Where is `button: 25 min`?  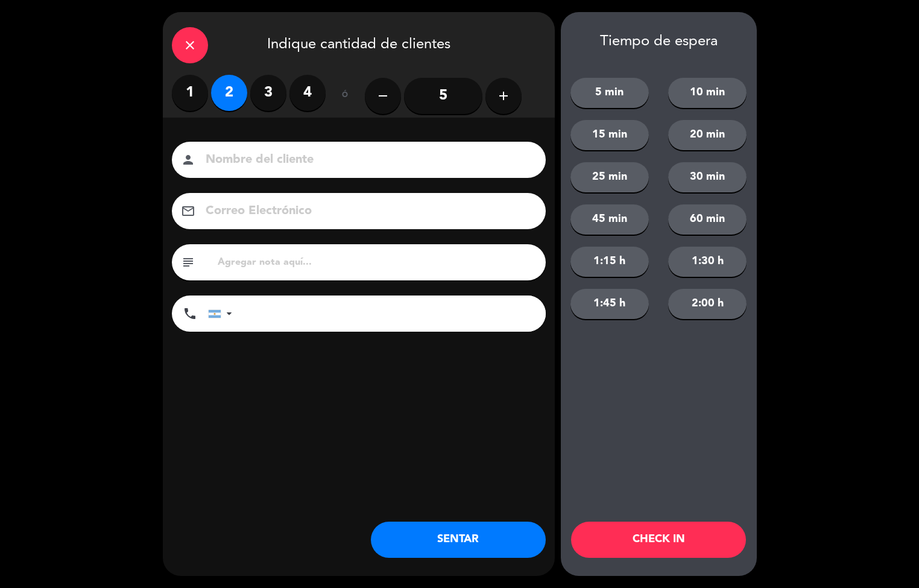 button: 25 min is located at coordinates (610, 177).